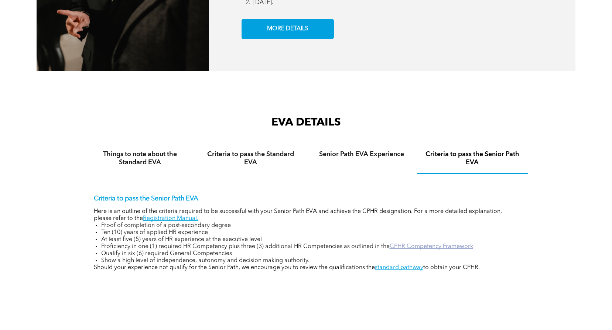 The image size is (612, 330). I want to click on a: MORE DETAILS, so click(288, 29).